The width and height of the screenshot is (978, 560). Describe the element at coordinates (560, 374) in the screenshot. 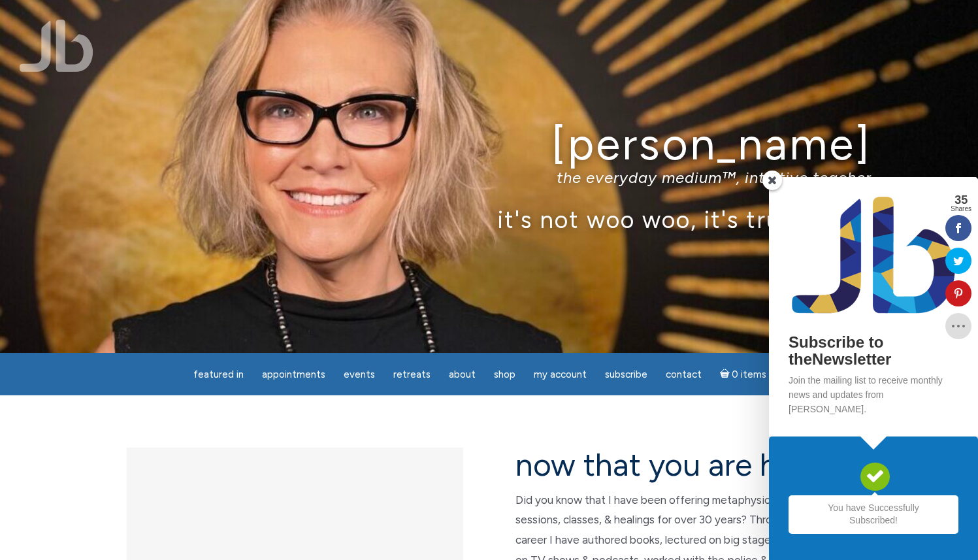

I see `a: My Account` at that location.